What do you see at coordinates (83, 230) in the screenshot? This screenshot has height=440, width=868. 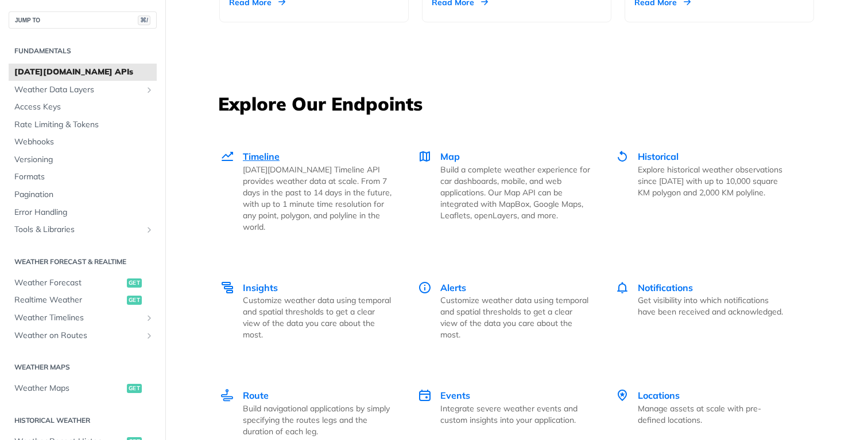 I see `a: Tools & LibrariesShow subpages for Tools & Libraries` at bounding box center [83, 230].